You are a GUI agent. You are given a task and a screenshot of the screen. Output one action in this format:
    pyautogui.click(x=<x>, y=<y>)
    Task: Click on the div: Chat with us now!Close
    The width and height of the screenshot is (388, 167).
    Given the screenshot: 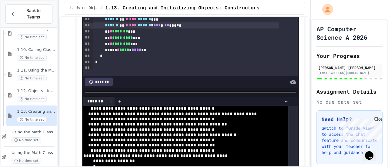 What is the action you would take?
    pyautogui.click(x=22, y=20)
    